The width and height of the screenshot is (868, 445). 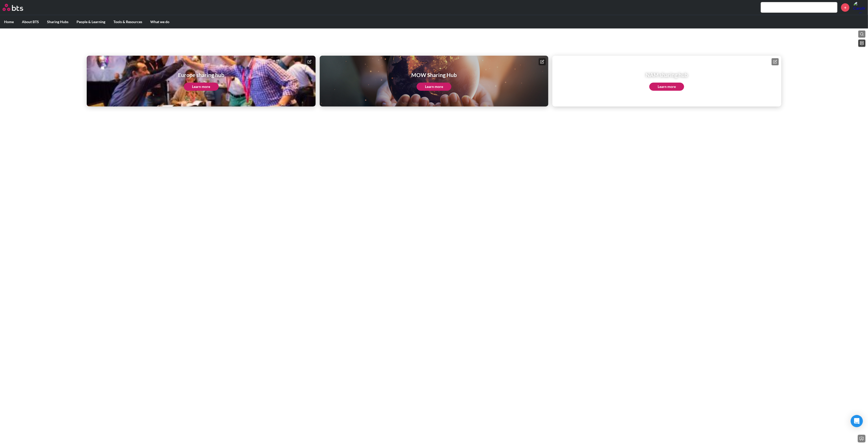 I want to click on label: About BTS, so click(x=30, y=22).